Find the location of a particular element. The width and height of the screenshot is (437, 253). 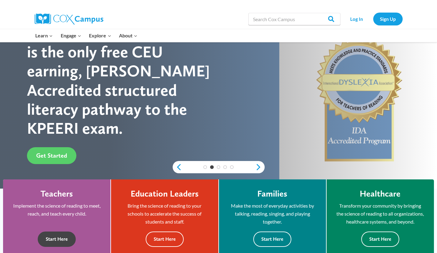

h4: Education Leaders is located at coordinates (165, 194).